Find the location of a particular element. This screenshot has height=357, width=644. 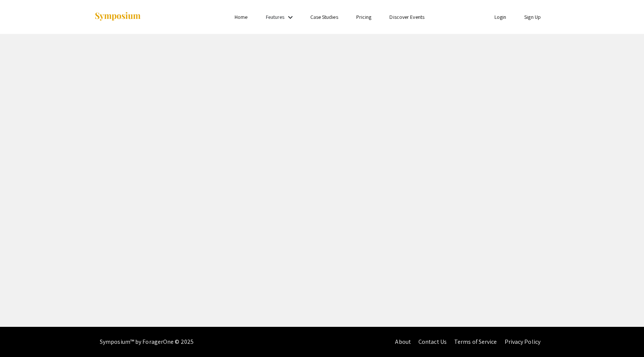

a: Terms of Service is located at coordinates (476, 341).